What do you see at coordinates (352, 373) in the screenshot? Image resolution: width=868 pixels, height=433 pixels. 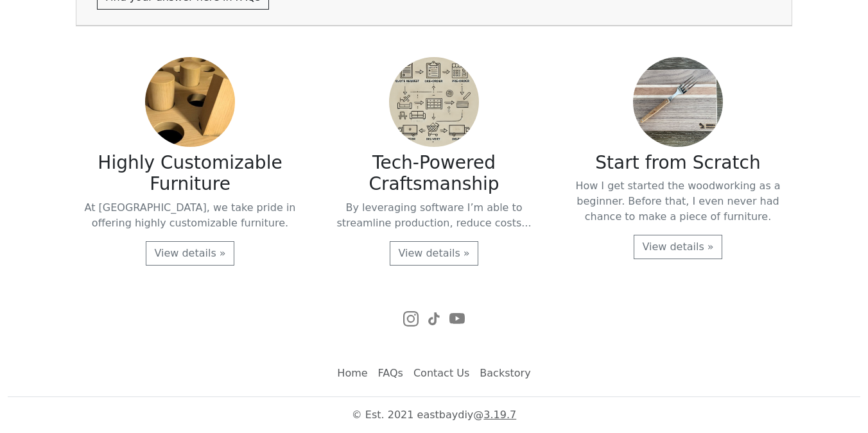 I see `a: Home` at bounding box center [352, 373].